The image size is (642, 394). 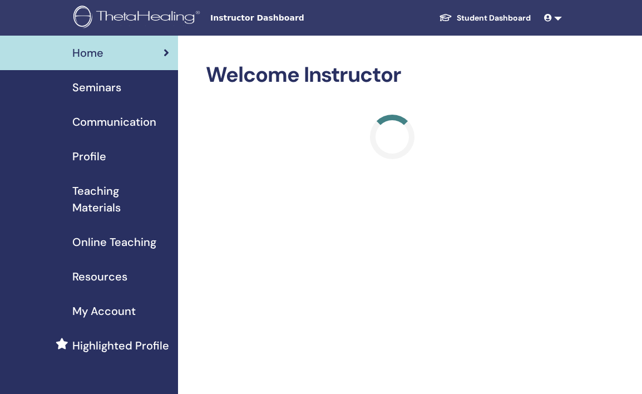 What do you see at coordinates (485, 18) in the screenshot?
I see `a: Student Dashboard` at bounding box center [485, 18].